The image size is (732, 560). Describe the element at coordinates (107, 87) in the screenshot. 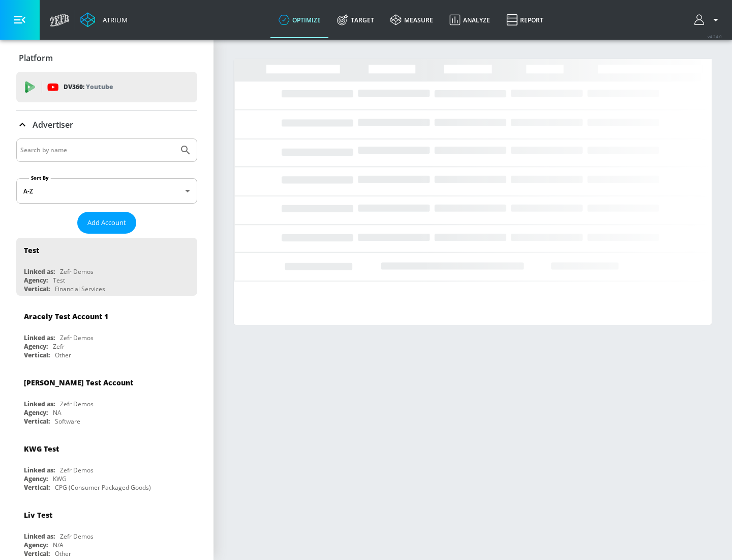

I see `div: DV360: Youtube` at that location.